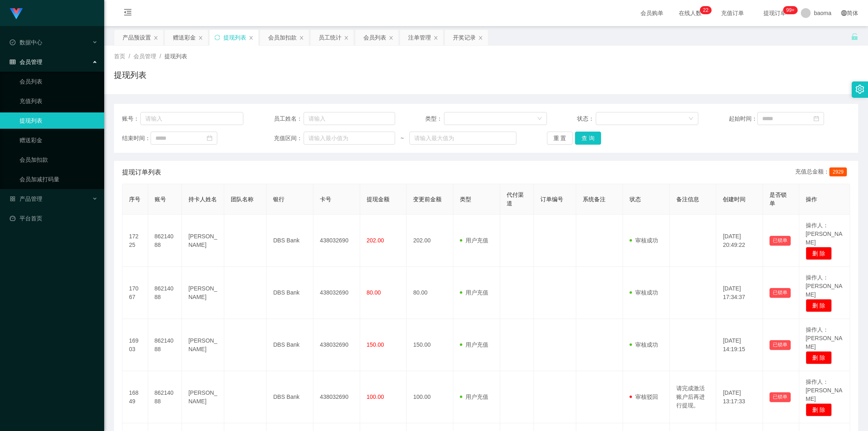  I want to click on span: 结束时间：, so click(136, 138).